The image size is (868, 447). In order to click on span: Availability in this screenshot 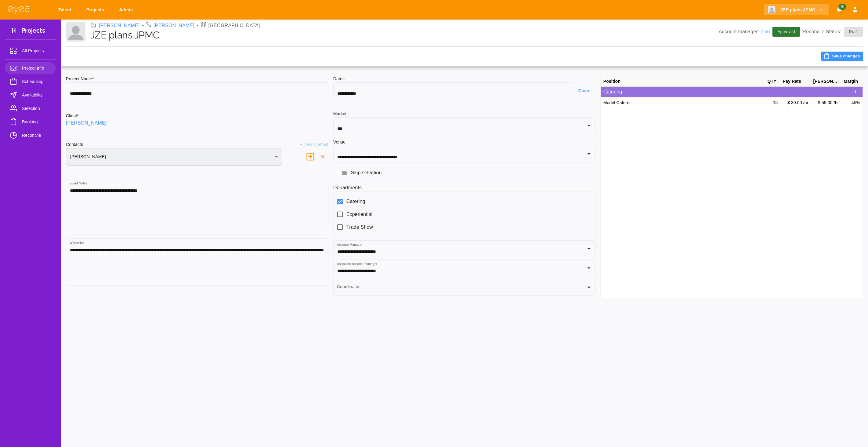, I will do `click(36, 95)`.